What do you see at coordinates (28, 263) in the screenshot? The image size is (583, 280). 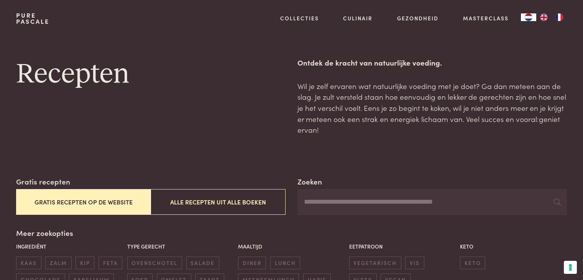 I see `span: kaas` at bounding box center [28, 263].